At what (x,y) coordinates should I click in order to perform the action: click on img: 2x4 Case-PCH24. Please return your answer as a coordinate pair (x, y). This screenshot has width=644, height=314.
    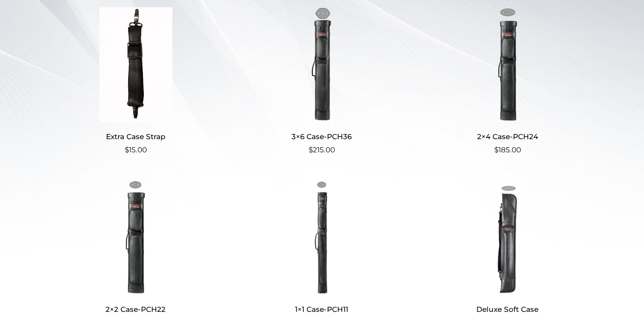
    Looking at the image, I should click on (507, 65).